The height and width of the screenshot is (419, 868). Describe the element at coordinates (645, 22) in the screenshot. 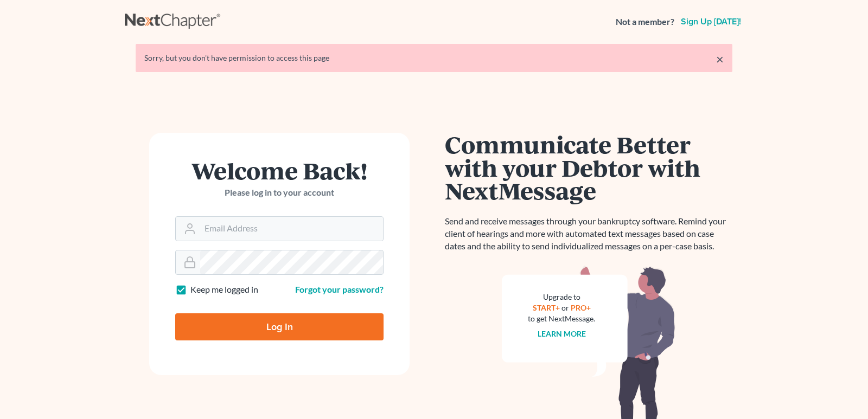

I see `strong: Not a member?` at that location.